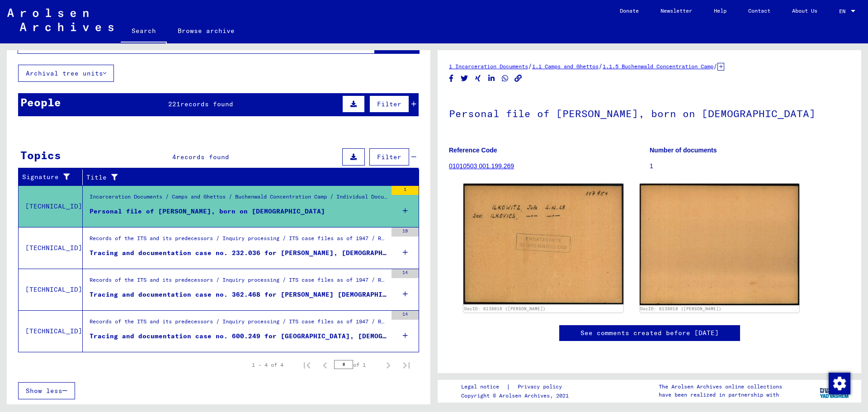 Image resolution: width=868 pixels, height=412 pixels. I want to click on img: yv_logo.png, so click(834, 391).